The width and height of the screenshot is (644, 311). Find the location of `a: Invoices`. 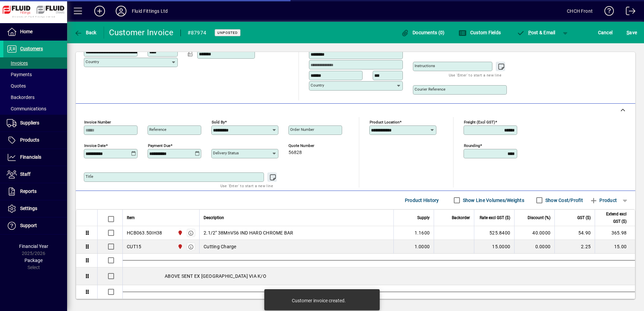

a: Invoices is located at coordinates (35, 63).